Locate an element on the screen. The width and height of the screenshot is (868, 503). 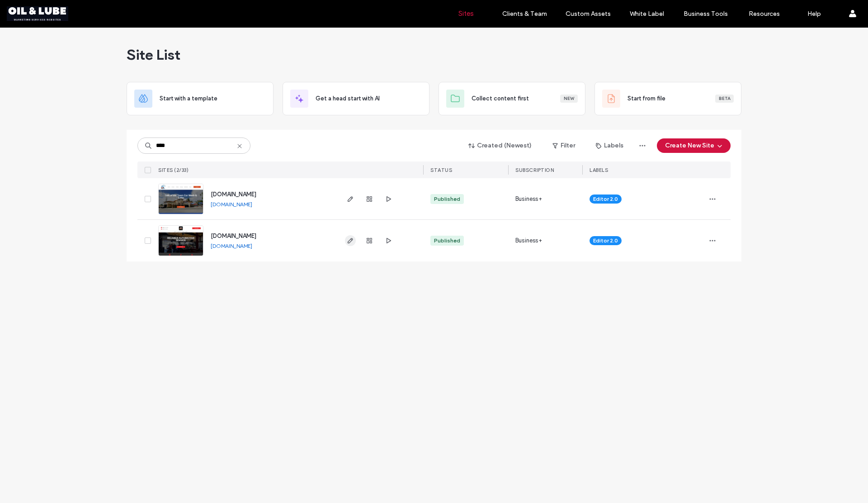
span: Start from file is located at coordinates (646, 98).